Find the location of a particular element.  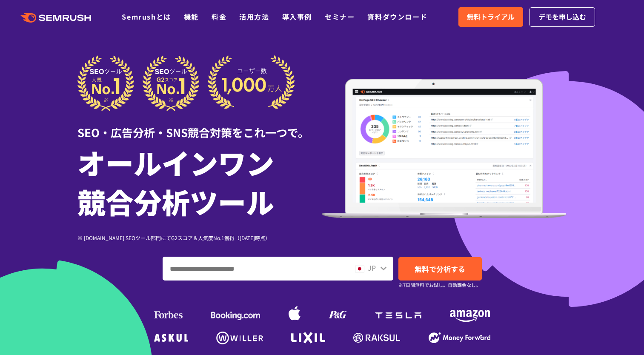

a: 無料トライアル is located at coordinates (491, 17).